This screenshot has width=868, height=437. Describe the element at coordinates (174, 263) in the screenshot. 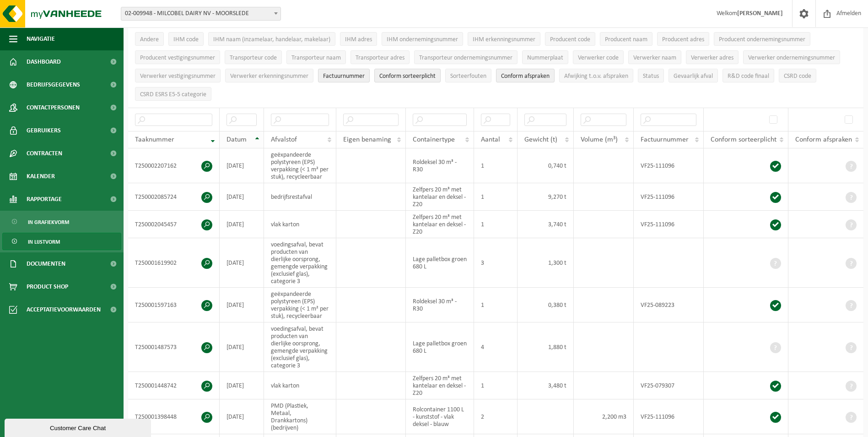

I see `td: T250001619902` at that location.